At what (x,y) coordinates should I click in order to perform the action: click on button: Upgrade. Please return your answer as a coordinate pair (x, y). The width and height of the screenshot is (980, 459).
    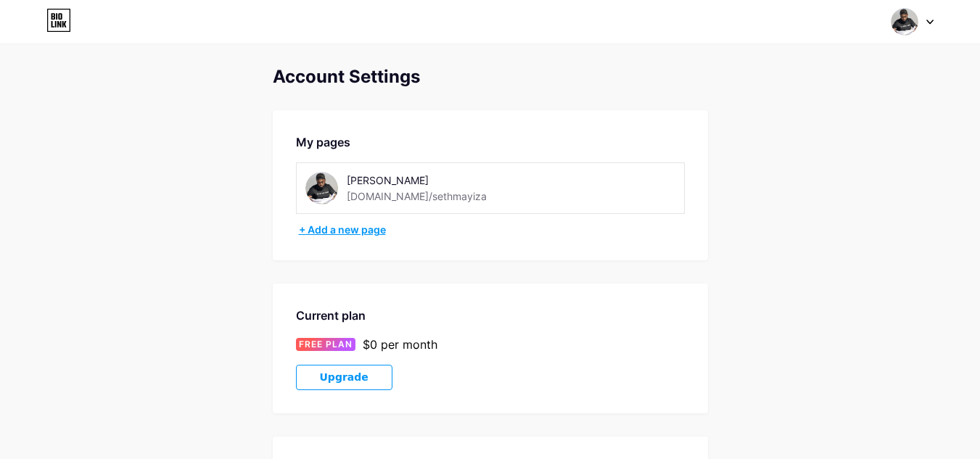
    Looking at the image, I should click on (344, 377).